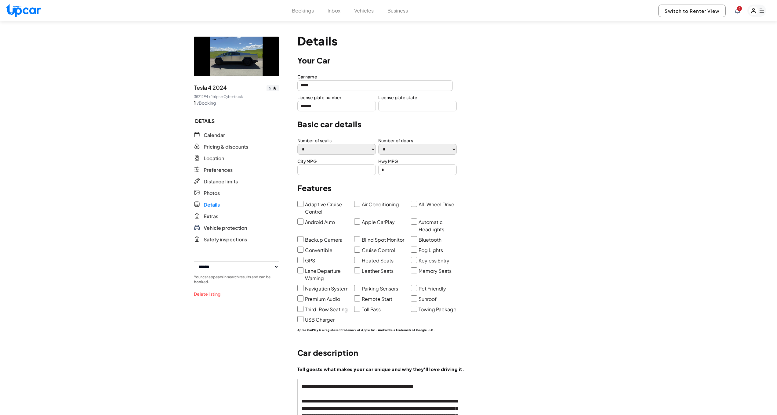 The height and width of the screenshot is (415, 777). What do you see at coordinates (330, 320) in the screenshot?
I see `label: USB Charger` at bounding box center [330, 320].